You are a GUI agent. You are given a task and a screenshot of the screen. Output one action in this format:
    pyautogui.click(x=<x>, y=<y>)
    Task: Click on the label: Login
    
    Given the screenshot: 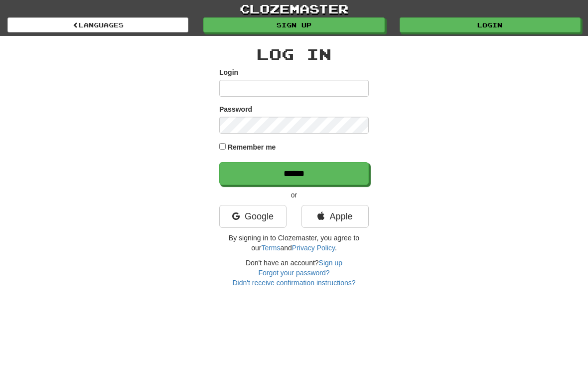 What is the action you would take?
    pyautogui.click(x=229, y=72)
    